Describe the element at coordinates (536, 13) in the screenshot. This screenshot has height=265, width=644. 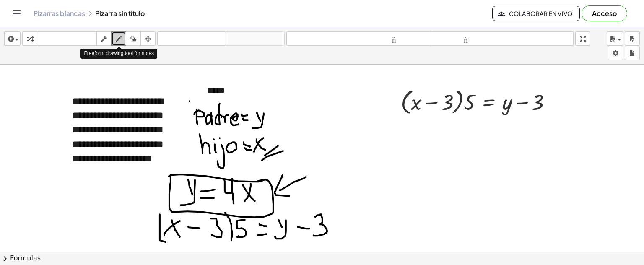
I see `button: Colaborar en vivo` at that location.